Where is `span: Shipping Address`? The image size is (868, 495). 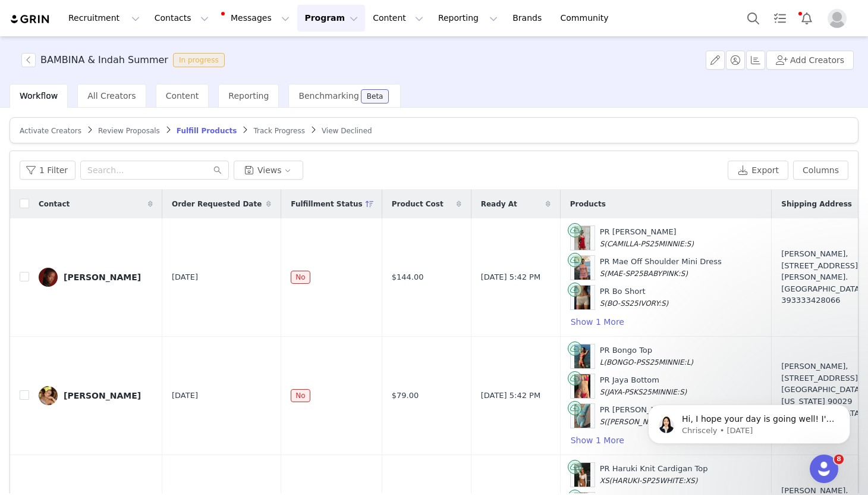
span: Shipping Address is located at coordinates (817, 204).